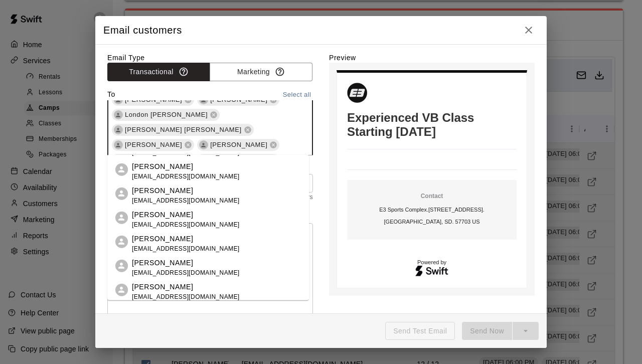 The image size is (642, 364). Describe the element at coordinates (500, 331) in the screenshot. I see `div: split button` at that location.